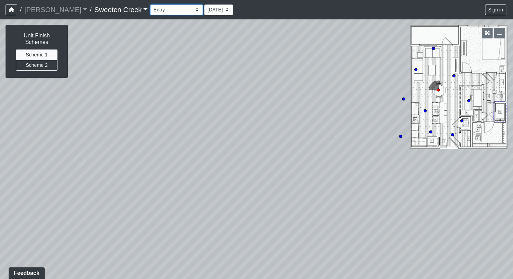 This screenshot has width=513, height=279. What do you see at coordinates (21, 8) in the screenshot?
I see `button: Feedback` at bounding box center [21, 8].